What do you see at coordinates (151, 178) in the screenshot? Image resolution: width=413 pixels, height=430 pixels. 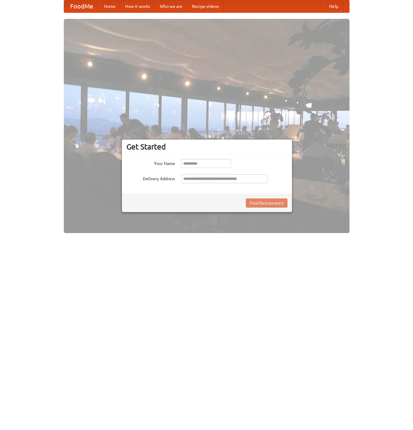 I see `label: Delivery Address` at bounding box center [151, 178].